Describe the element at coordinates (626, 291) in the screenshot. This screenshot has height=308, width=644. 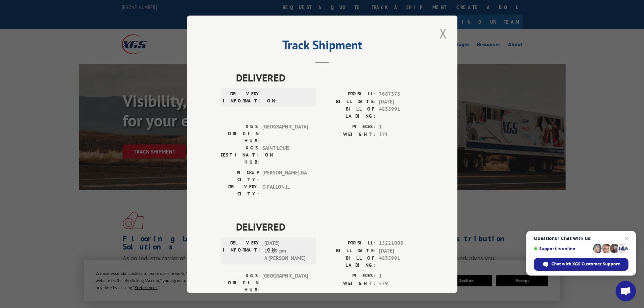
I see `a: Open chat` at that location.